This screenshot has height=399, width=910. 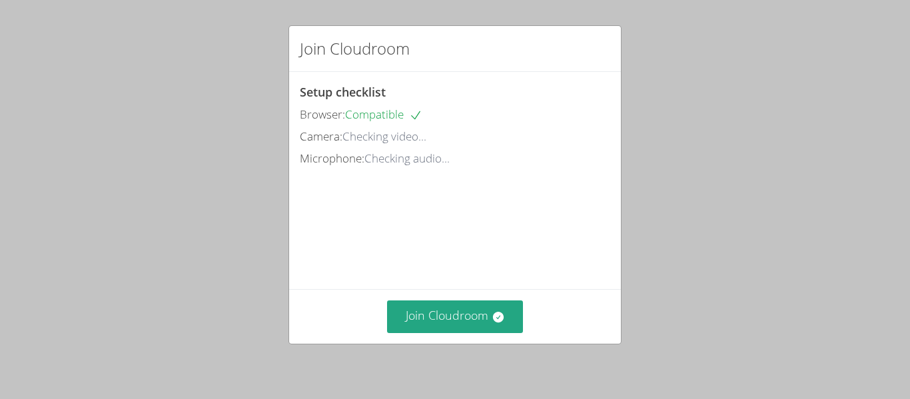 What do you see at coordinates (332, 158) in the screenshot?
I see `span: Microphone:` at bounding box center [332, 158].